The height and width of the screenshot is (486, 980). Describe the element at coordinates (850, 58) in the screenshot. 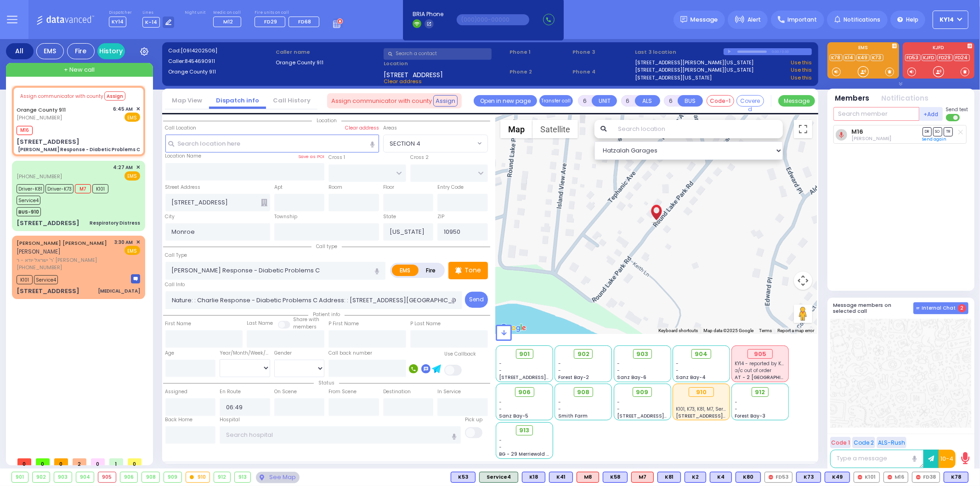

I see `a: K14` at that location.